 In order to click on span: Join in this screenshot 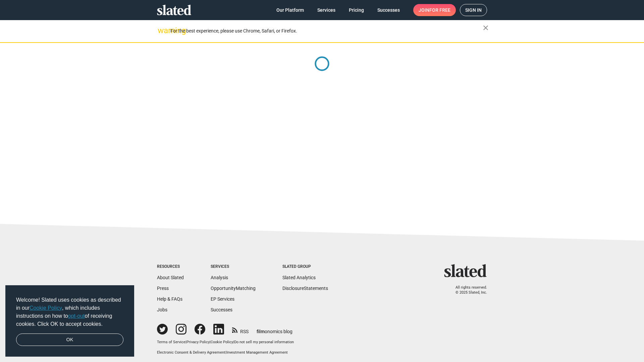, I will do `click(434, 10)`.